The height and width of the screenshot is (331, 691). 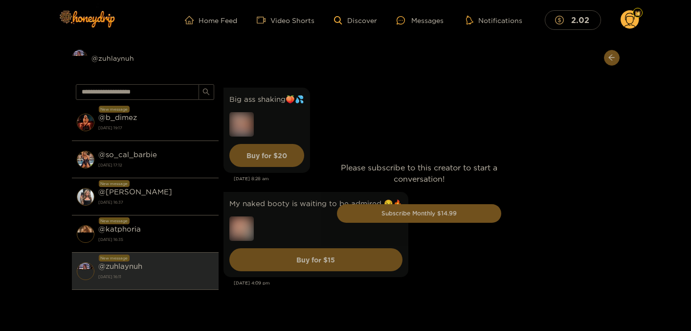 What do you see at coordinates (211, 20) in the screenshot?
I see `a: Home Feed` at bounding box center [211, 20].